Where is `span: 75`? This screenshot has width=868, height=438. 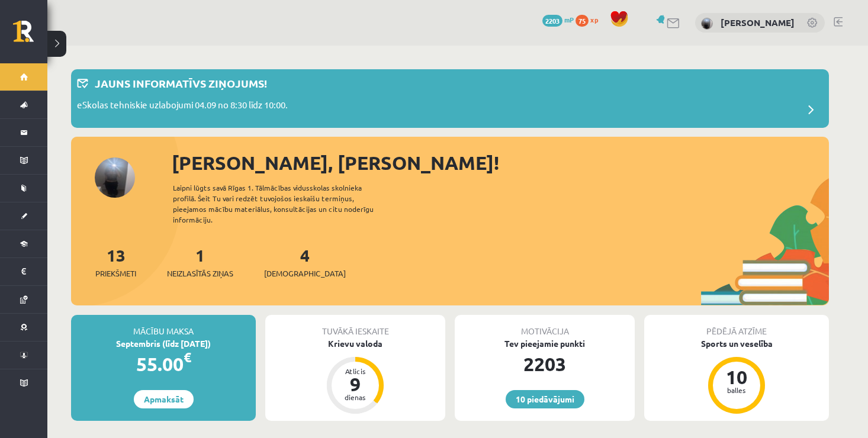 span: 75 is located at coordinates (582, 21).